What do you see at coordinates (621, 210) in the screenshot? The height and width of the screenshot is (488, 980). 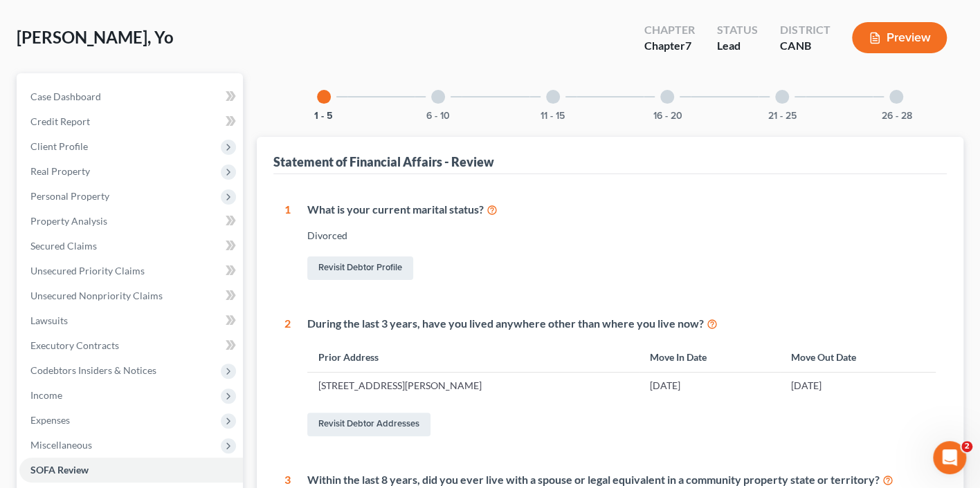 I see `div: What is your current marital status?` at bounding box center [621, 210].